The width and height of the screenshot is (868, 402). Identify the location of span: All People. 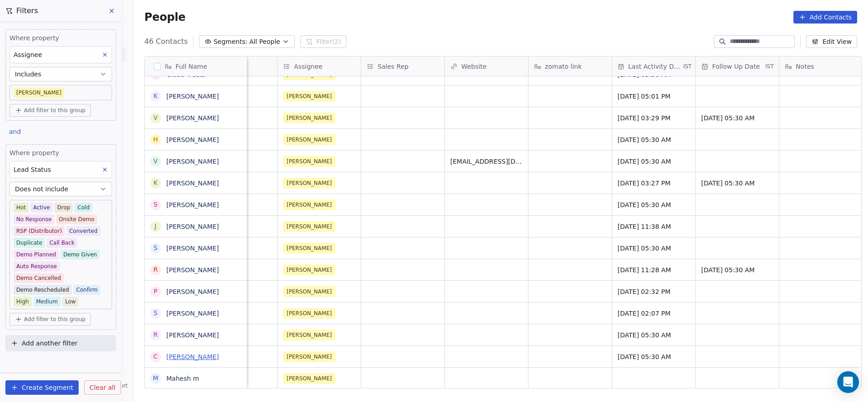
(264, 42).